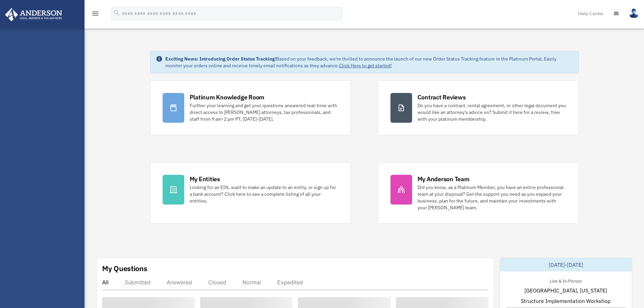 This screenshot has height=308, width=644. I want to click on div: Live & In-Person, so click(566, 280).